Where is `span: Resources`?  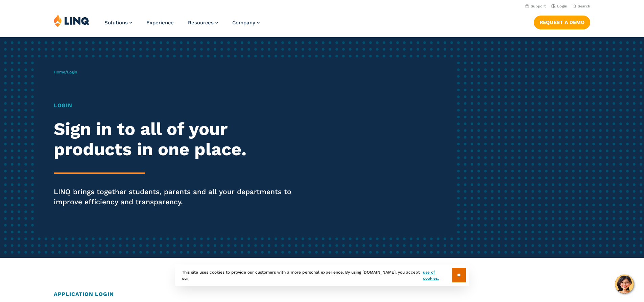 span: Resources is located at coordinates (200, 22).